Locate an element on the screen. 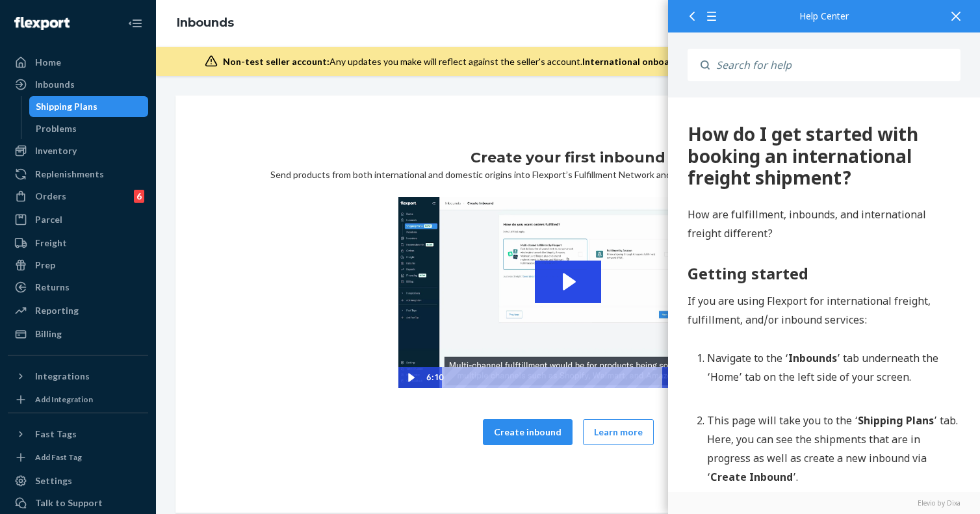  a: Freight is located at coordinates (78, 243).